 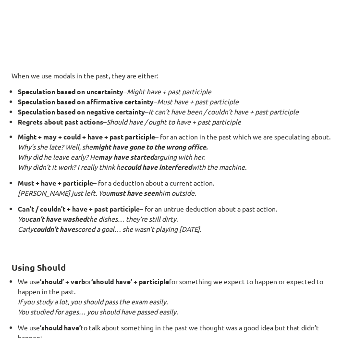 I want to click on strong: can’t have washed, so click(x=58, y=219).